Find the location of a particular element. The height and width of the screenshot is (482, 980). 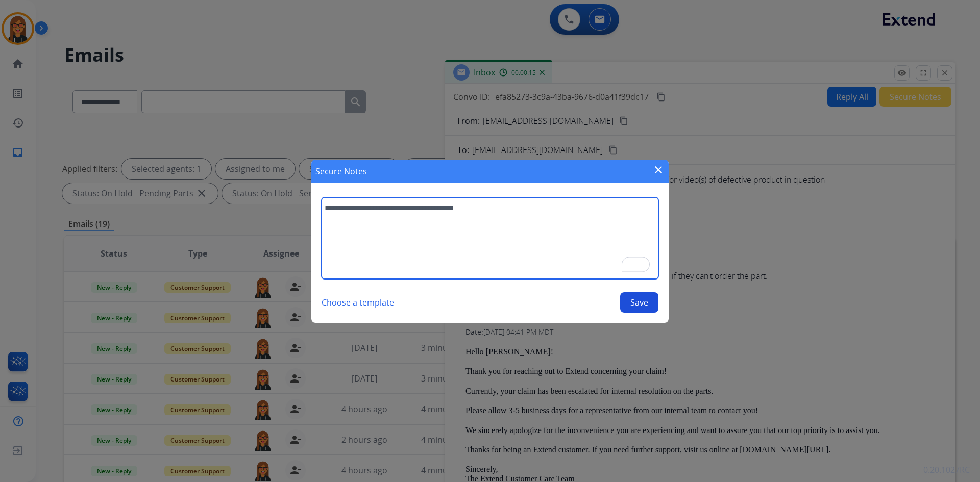

mat-icon: close is located at coordinates (658, 170).